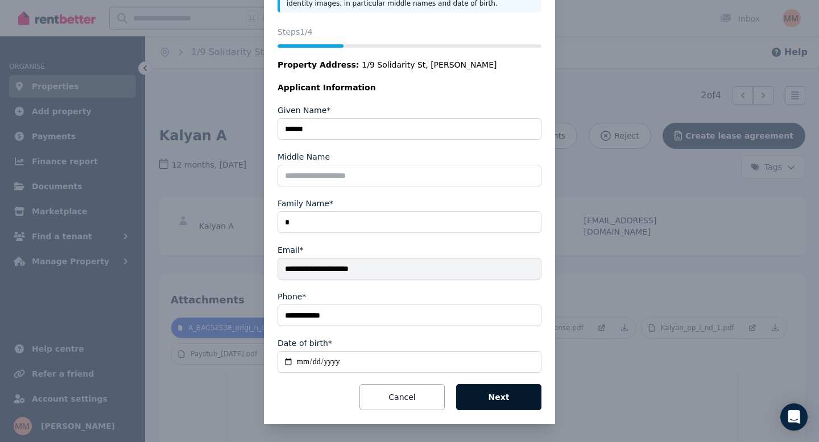 Image resolution: width=819 pixels, height=442 pixels. I want to click on label: Date of birth*, so click(305, 343).